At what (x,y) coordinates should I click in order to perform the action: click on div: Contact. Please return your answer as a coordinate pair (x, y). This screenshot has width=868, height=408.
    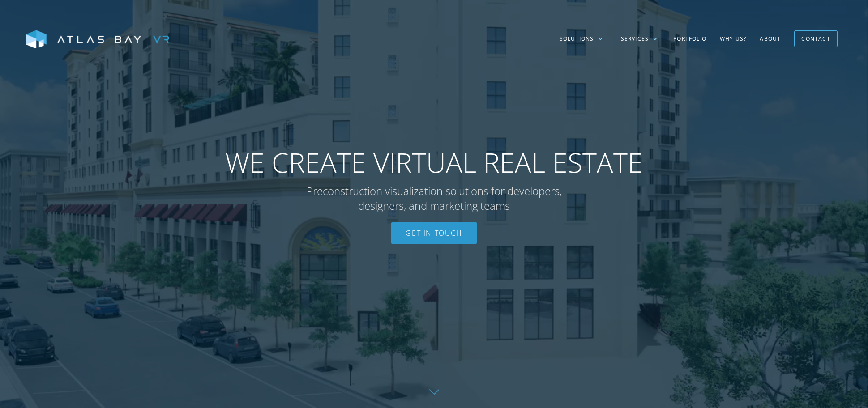
    Looking at the image, I should click on (816, 39).